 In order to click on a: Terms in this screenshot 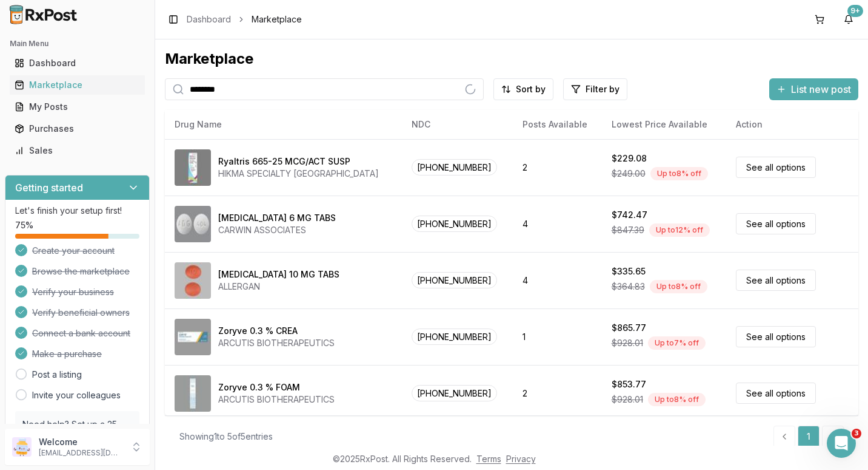, I will do `click(488, 458)`.